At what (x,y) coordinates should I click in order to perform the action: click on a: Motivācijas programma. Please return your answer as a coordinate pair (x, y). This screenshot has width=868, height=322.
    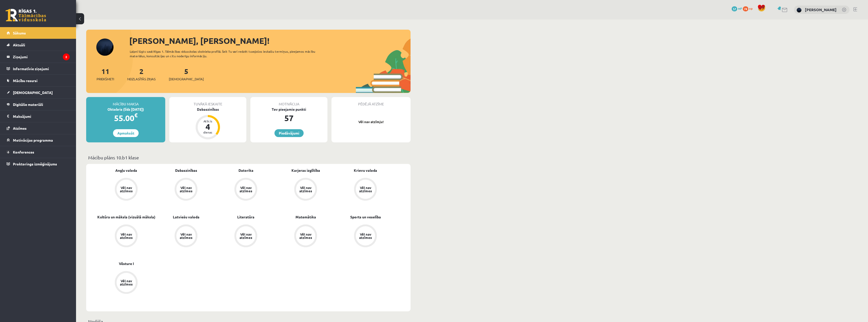
    Looking at the image, I should click on (38, 140).